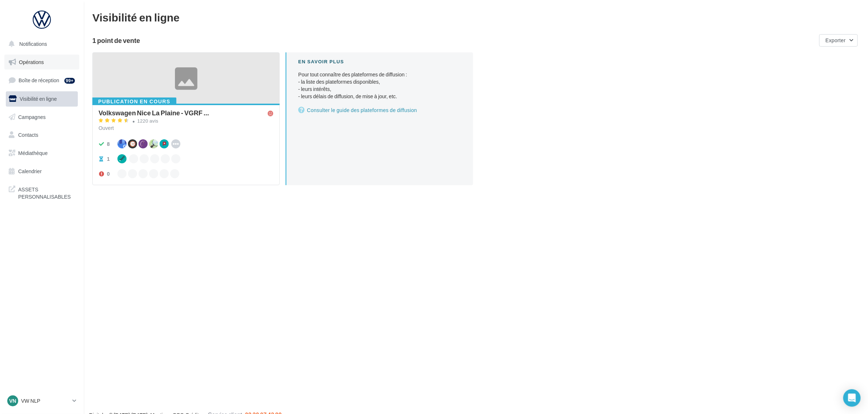  What do you see at coordinates (31, 62) in the screenshot?
I see `span: Opérations` at bounding box center [31, 62].